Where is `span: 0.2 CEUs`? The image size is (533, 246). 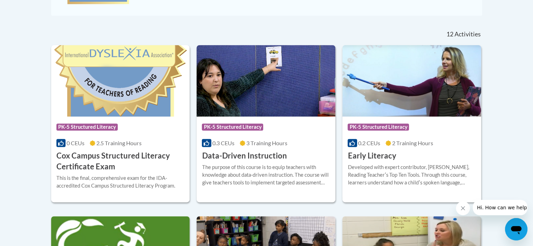 span: 0.2 CEUs is located at coordinates (369, 143).